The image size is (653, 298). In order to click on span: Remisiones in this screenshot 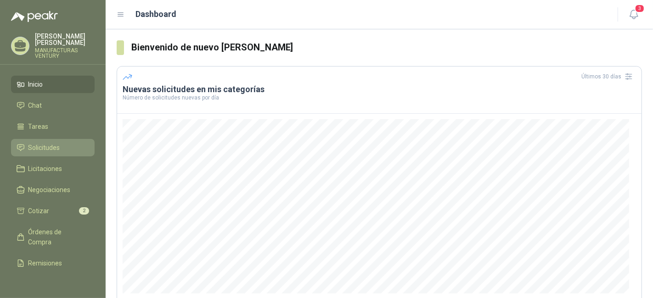, I will do `click(45, 263)`.